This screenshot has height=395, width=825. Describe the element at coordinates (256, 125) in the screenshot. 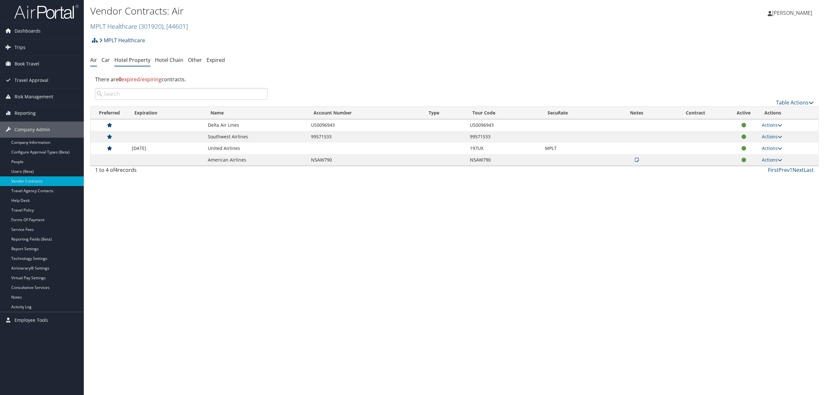

I see `td: Delta Air Lines` at that location.